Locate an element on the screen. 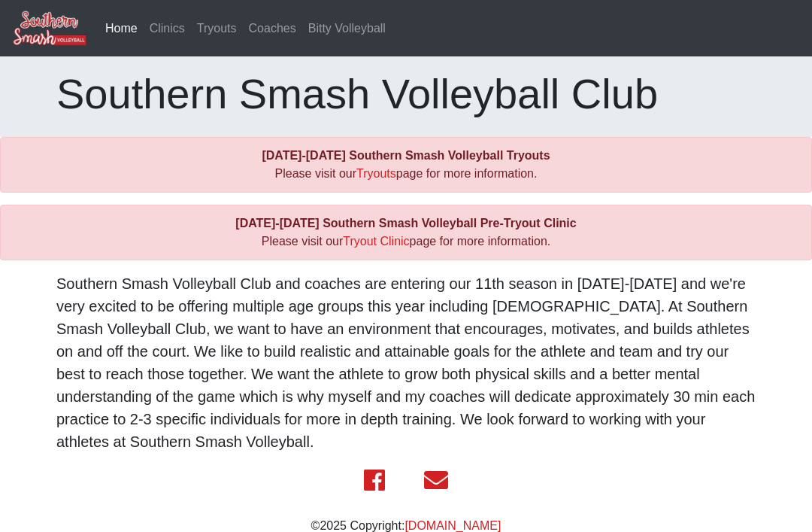 This screenshot has height=532, width=812. a: Tryout Clinic is located at coordinates (376, 241).